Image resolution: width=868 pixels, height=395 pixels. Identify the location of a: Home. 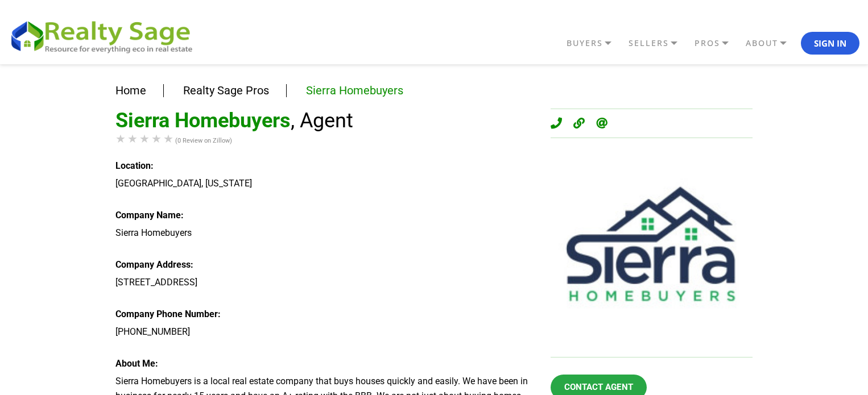
(131, 91).